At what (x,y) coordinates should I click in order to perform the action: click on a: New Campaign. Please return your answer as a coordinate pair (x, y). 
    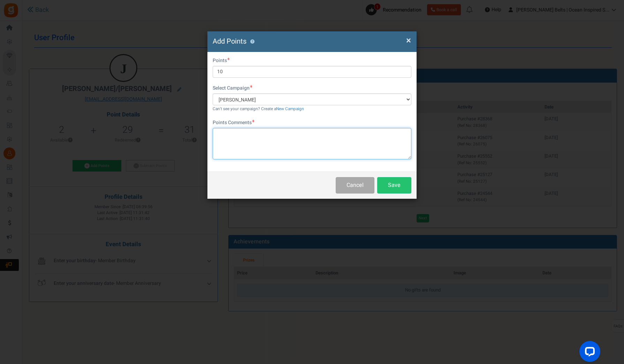
    Looking at the image, I should click on (290, 109).